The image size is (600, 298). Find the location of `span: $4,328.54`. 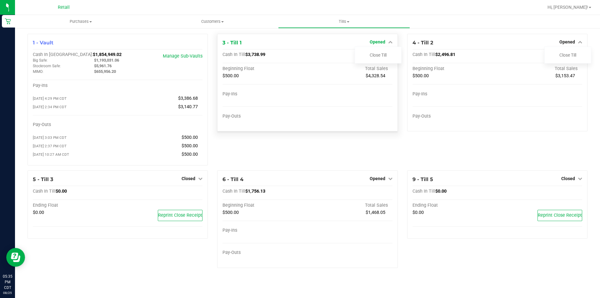

span: $4,328.54 is located at coordinates (375, 76).